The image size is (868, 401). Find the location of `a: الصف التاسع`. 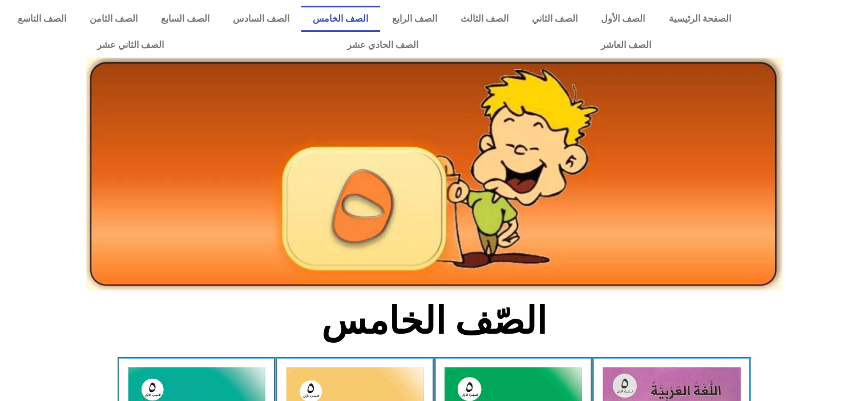

a: الصف التاسع is located at coordinates (41, 19).